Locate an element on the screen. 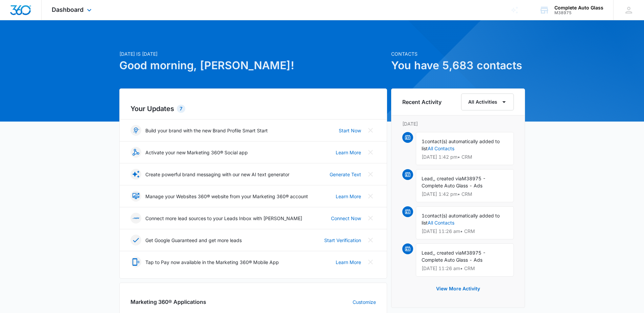  p: Manage your Websites 360® website from your Marketing 360® account is located at coordinates (226, 196).